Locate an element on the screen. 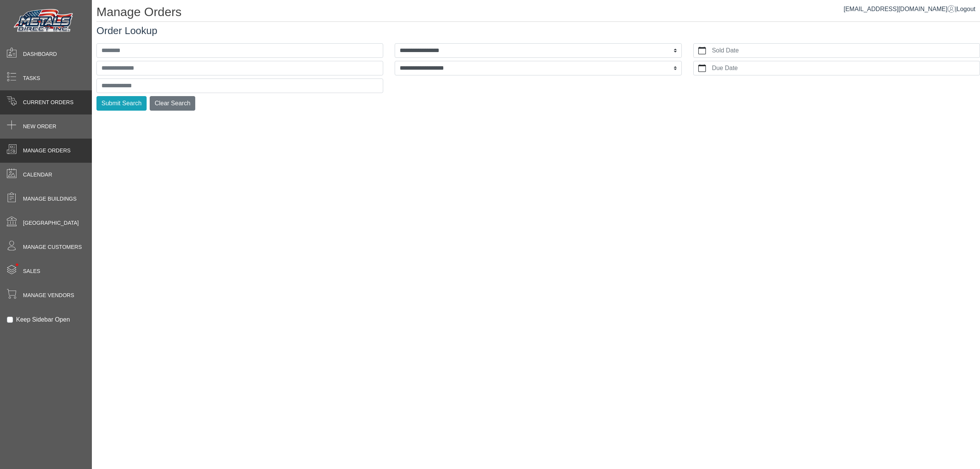 This screenshot has height=469, width=980. button: Submit Search is located at coordinates (121, 104).